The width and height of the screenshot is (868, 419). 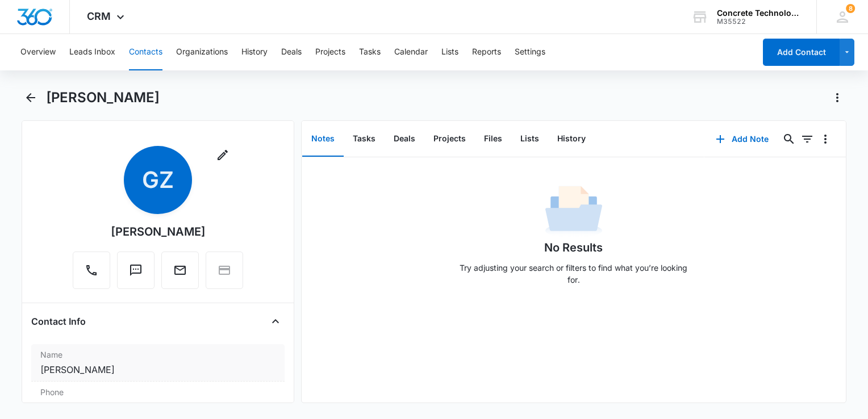 I want to click on button: Leads Inbox, so click(x=92, y=52).